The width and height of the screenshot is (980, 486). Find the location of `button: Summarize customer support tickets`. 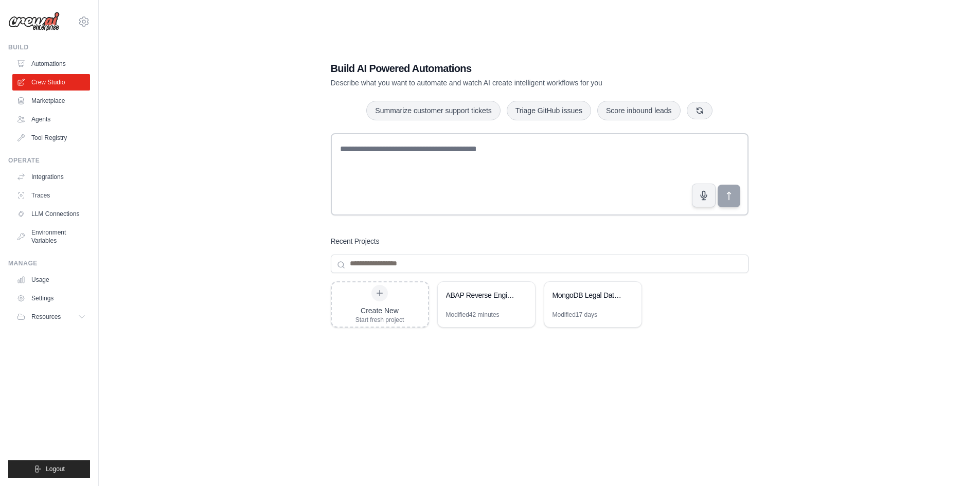

button: Summarize customer support tickets is located at coordinates (433, 111).